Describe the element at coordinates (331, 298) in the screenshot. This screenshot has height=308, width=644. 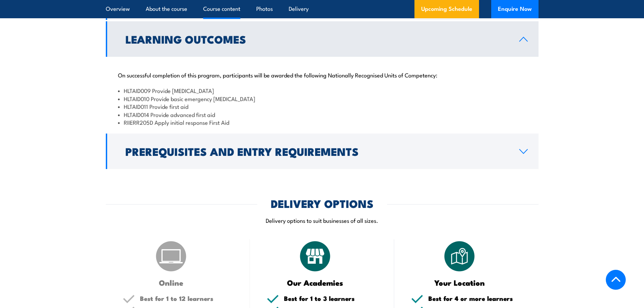
I see `h5: Best for 1 to 3 learners` at that location.